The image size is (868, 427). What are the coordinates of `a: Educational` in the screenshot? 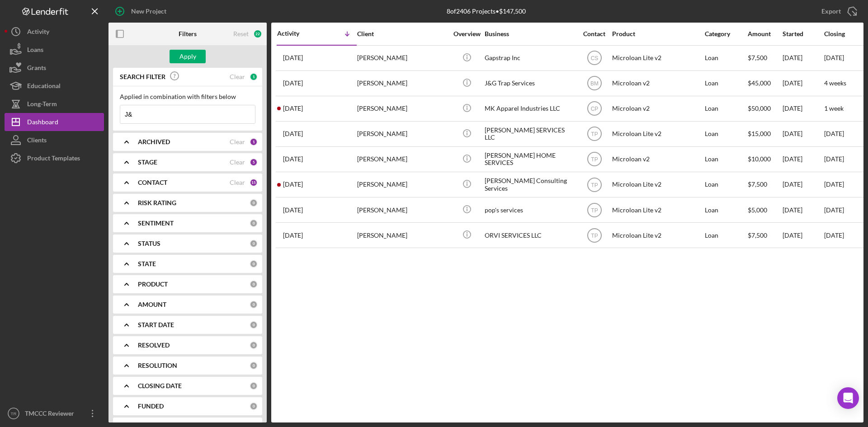 It's located at (54, 86).